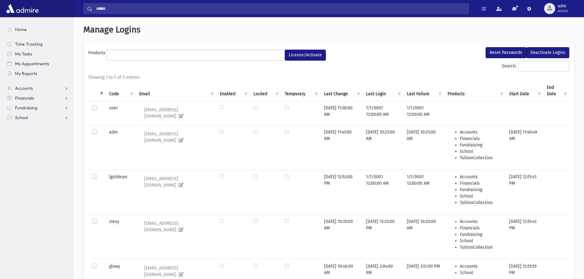  I want to click on button: Reset Passwords, so click(506, 53).